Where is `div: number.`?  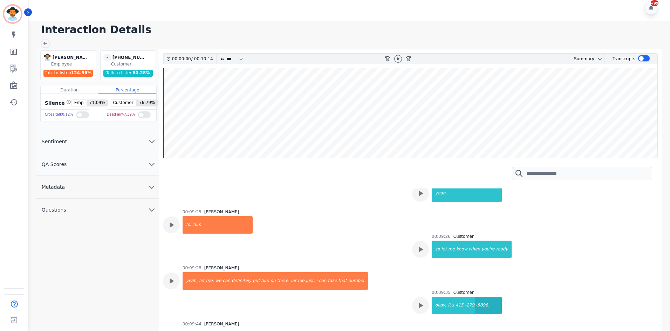 div: number. is located at coordinates (358, 281).